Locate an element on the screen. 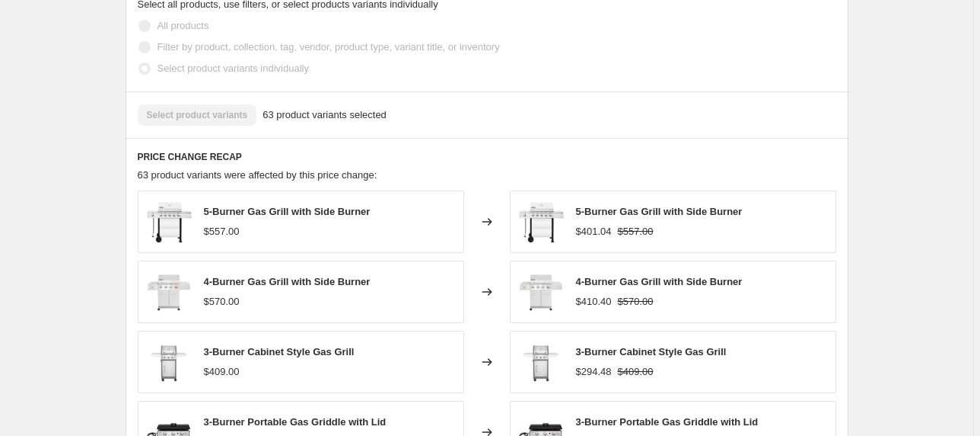  div: $409.00 is located at coordinates (222, 372).